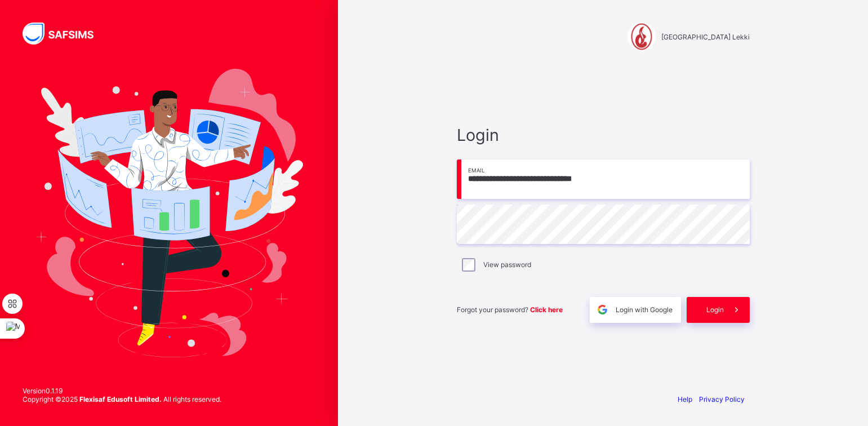  What do you see at coordinates (120, 399) in the screenshot?
I see `strong: Flexisaf Edusoft Limited.` at bounding box center [120, 399].